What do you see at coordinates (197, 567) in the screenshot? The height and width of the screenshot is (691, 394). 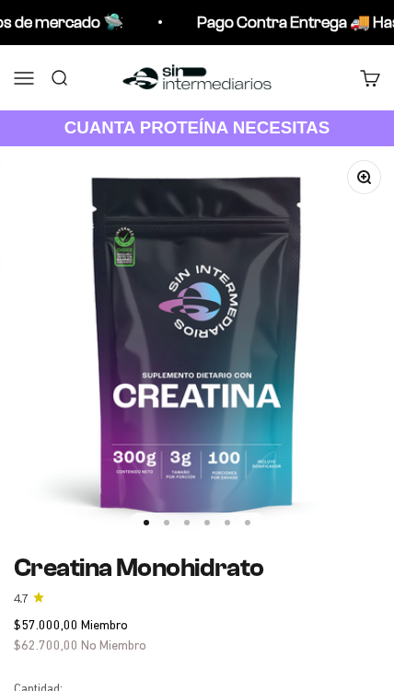 I see `h1: Creatina Monohidrato` at bounding box center [197, 567].